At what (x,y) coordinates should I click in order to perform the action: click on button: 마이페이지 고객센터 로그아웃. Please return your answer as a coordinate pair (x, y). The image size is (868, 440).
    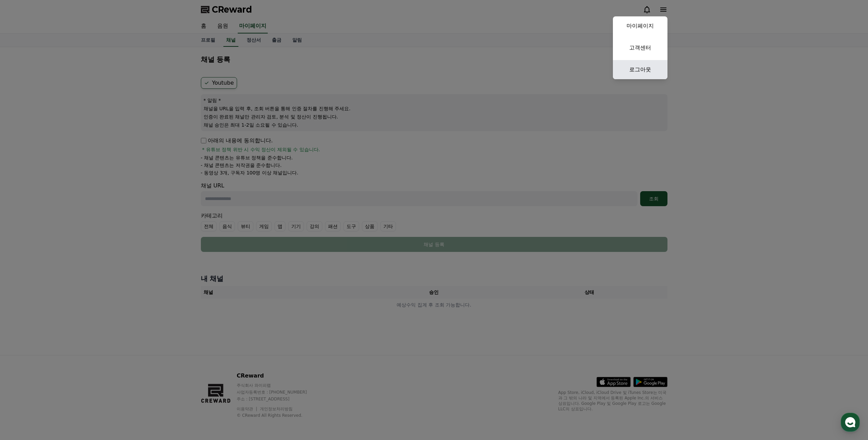
    Looking at the image, I should click on (640, 48).